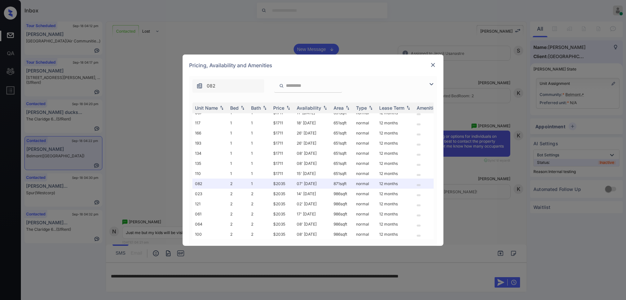  Describe the element at coordinates (309, 108) in the screenshot. I see `div: Availability` at that location.